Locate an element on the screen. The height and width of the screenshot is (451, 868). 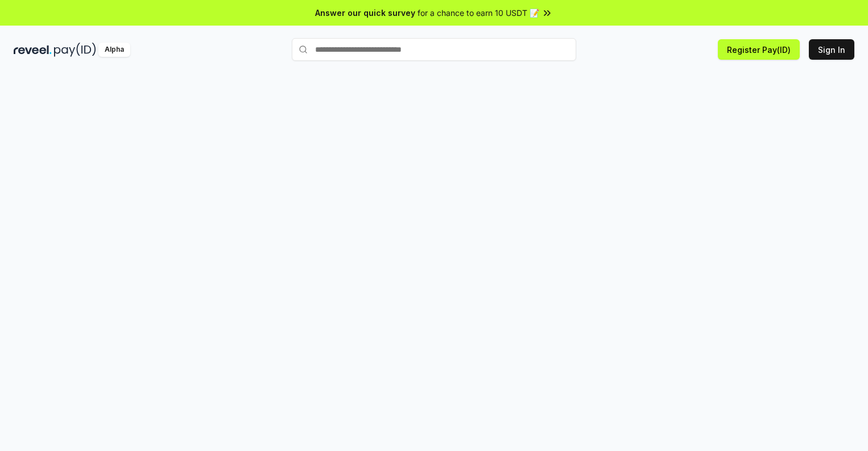
div: Alpha is located at coordinates (114, 49).